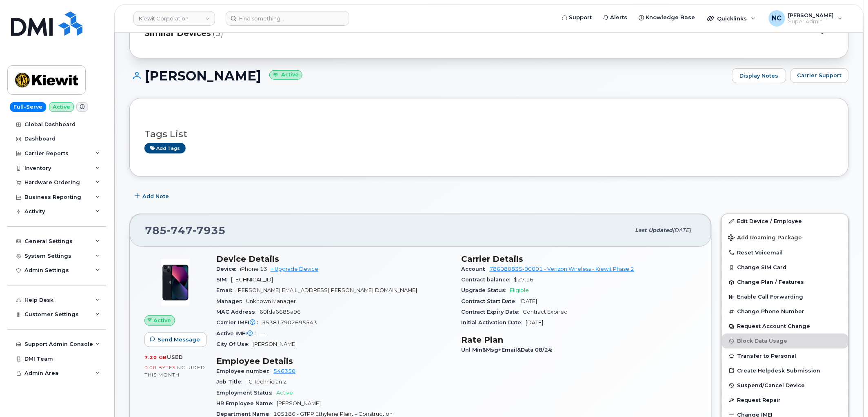 This screenshot has height=417, width=868. I want to click on a: Create Helpdesk Submission, so click(785, 371).